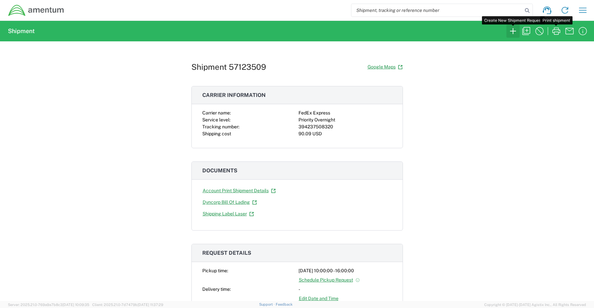 The image size is (594, 308). I want to click on a: Schedule Pickup Request, so click(329, 279).